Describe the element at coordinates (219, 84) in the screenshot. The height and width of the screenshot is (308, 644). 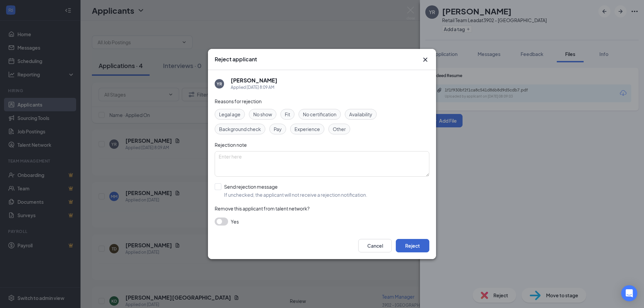
I see `div: YR` at that location.